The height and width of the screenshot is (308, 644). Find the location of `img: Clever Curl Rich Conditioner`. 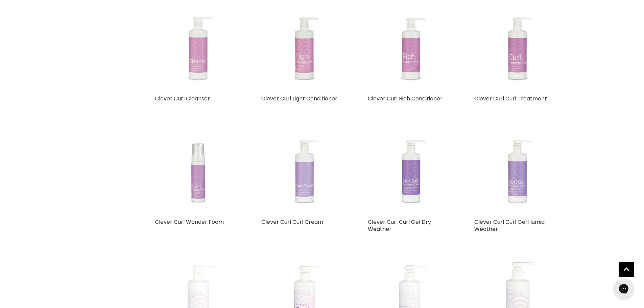

img: Clever Curl Rich Conditioner is located at coordinates (411, 49).